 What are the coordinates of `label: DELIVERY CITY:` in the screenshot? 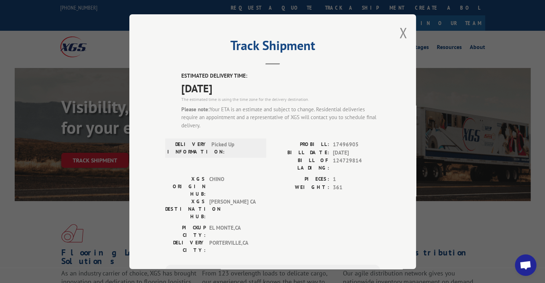 It's located at (185, 247).